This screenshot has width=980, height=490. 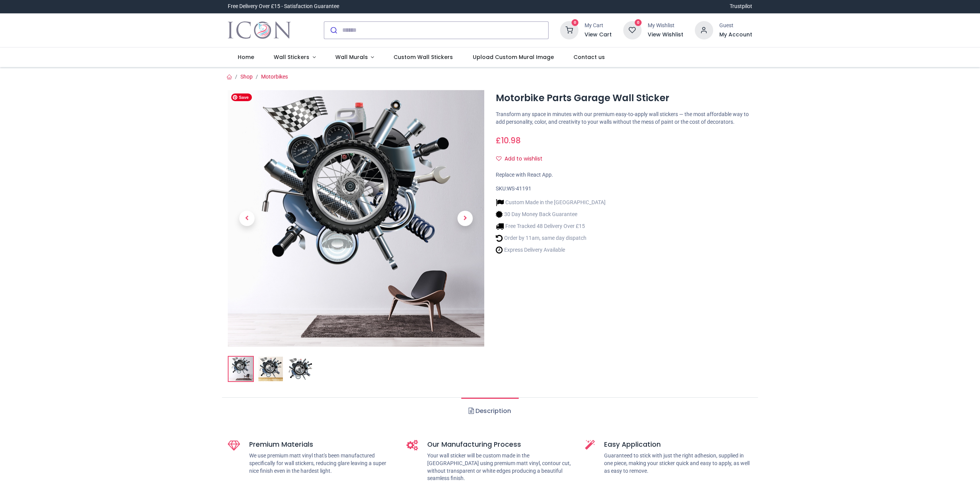 What do you see at coordinates (259, 30) in the screenshot?
I see `span: Logo of Icon Wall Stickers` at bounding box center [259, 30].